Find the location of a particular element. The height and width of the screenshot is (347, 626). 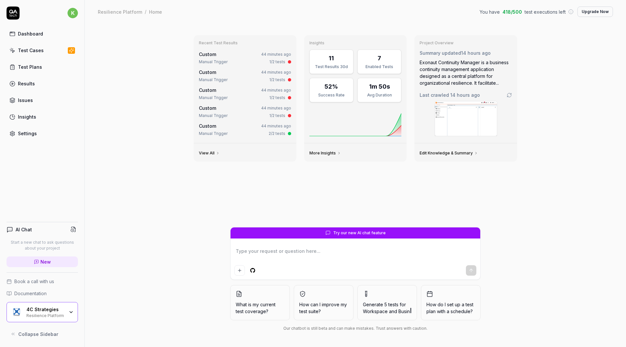

div: Home is located at coordinates (155, 12).